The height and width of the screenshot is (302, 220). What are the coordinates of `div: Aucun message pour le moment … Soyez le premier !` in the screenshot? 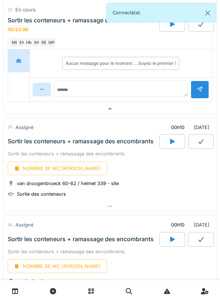 It's located at (121, 63).